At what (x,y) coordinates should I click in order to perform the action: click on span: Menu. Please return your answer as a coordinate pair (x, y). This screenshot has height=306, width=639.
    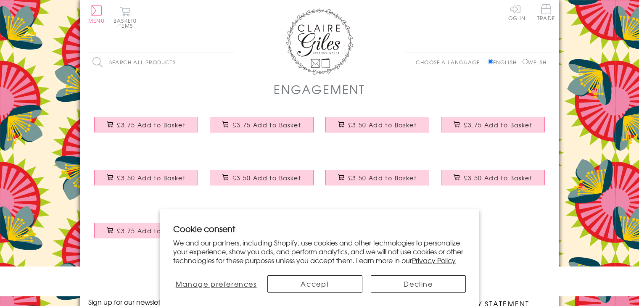
    Looking at the image, I should click on (96, 21).